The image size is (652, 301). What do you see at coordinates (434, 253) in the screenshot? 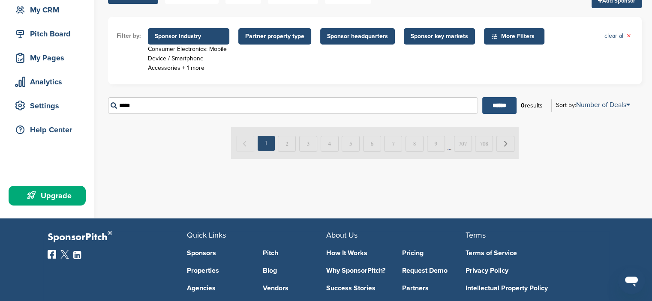
I see `a: Pricing` at bounding box center [434, 253].